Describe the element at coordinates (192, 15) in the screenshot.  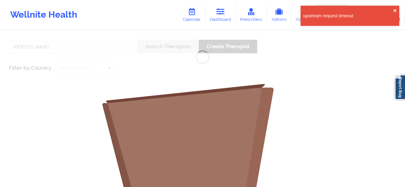
I see `a: Calendar` at that location.